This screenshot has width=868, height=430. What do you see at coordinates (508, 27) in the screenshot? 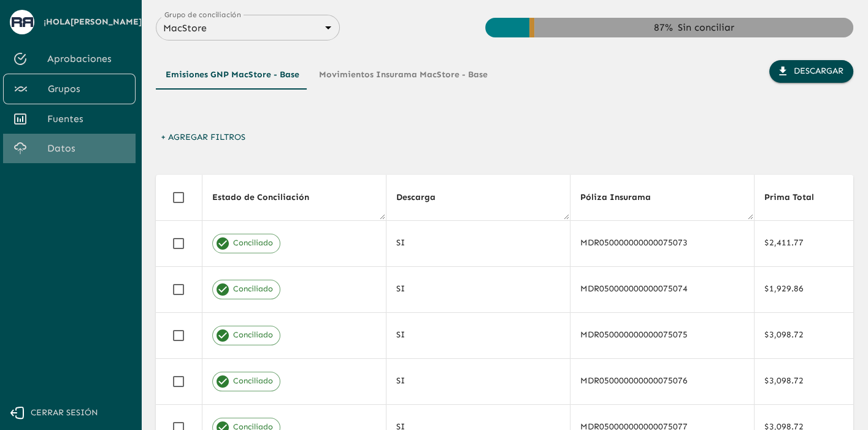
I see `div: Conciliado: 12.00%` at bounding box center [508, 27].